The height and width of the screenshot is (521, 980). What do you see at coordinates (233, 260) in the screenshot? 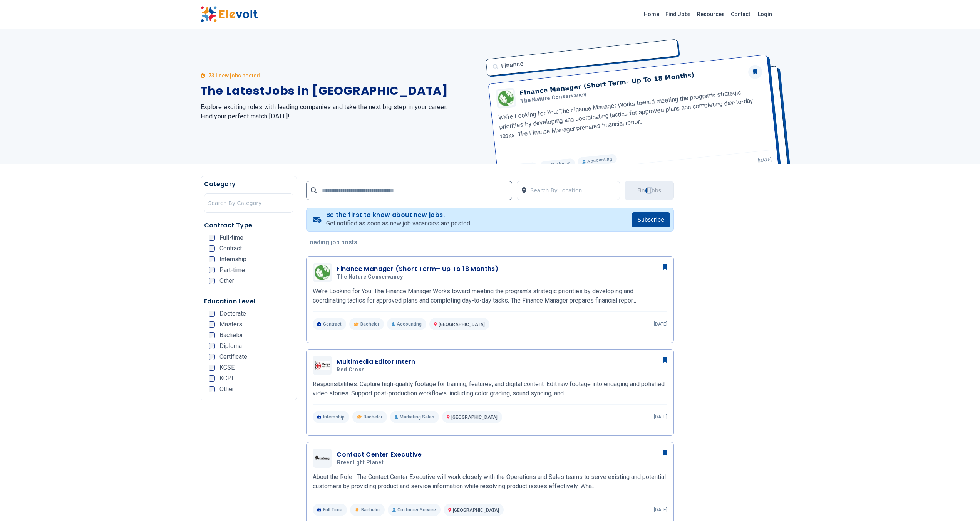
I see `span: Internship` at bounding box center [233, 260].